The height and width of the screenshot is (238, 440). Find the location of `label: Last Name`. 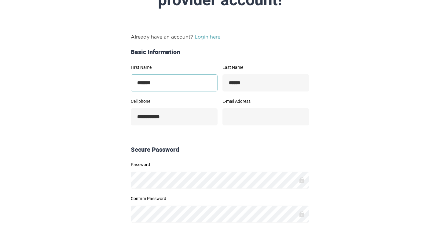

label: Last Name is located at coordinates (266, 67).